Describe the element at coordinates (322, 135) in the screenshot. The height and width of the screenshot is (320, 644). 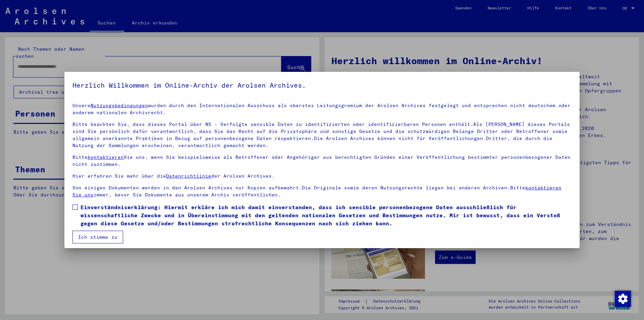
I see `p: Bitte beachten Sie, dass dieses Portal über NS - Verfolgte sensible Daten zu identifizierten oder...` at that location.